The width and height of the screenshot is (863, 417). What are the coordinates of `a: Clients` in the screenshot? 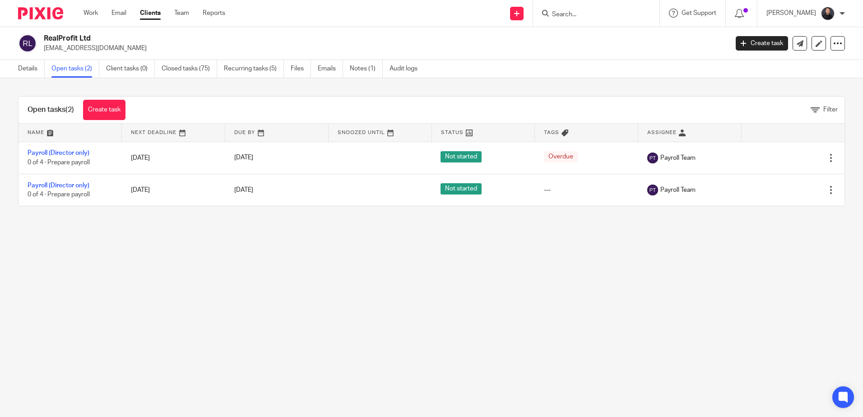 It's located at (150, 13).